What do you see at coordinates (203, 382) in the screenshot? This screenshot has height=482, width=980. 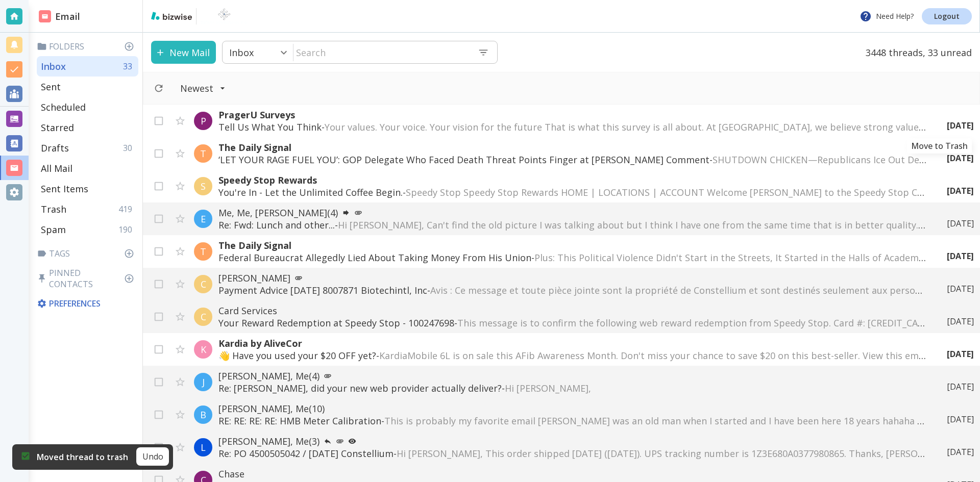 I see `p: J` at bounding box center [203, 382].